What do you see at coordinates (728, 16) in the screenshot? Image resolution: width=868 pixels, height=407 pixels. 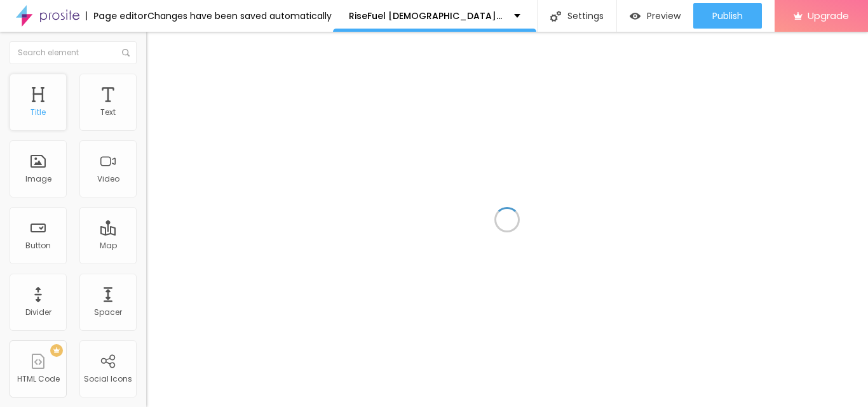 I see `button: Publish` at bounding box center [728, 16].